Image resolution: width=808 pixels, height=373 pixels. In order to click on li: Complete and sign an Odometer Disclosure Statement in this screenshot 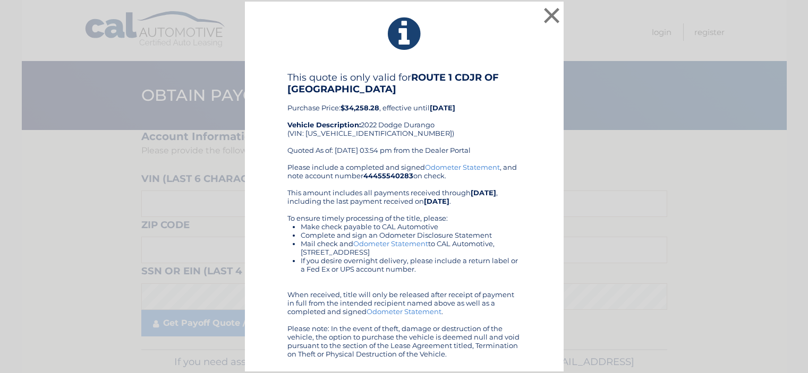, I will do `click(411, 235)`.